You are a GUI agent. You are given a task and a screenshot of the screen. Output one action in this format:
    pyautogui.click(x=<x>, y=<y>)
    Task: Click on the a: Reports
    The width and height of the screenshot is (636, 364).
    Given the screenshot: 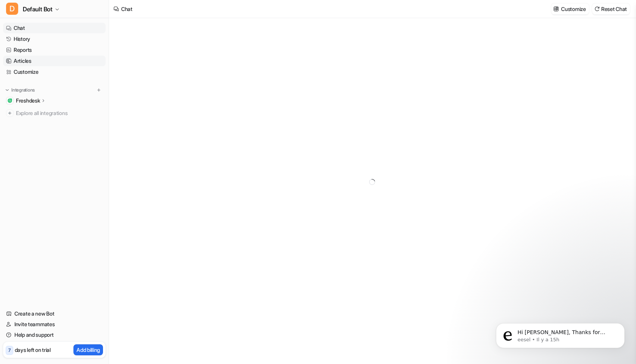 What is the action you would take?
    pyautogui.click(x=54, y=50)
    